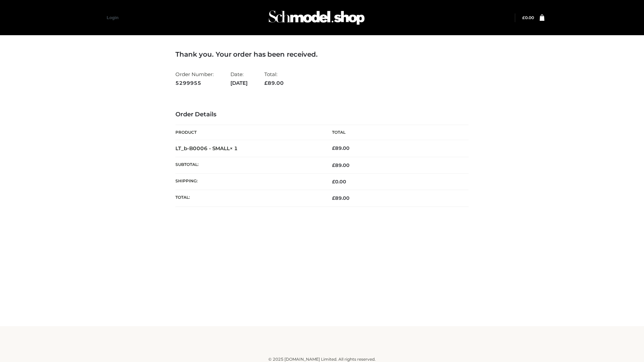  Describe the element at coordinates (249, 198) in the screenshot. I see `th: Total:` at that location.